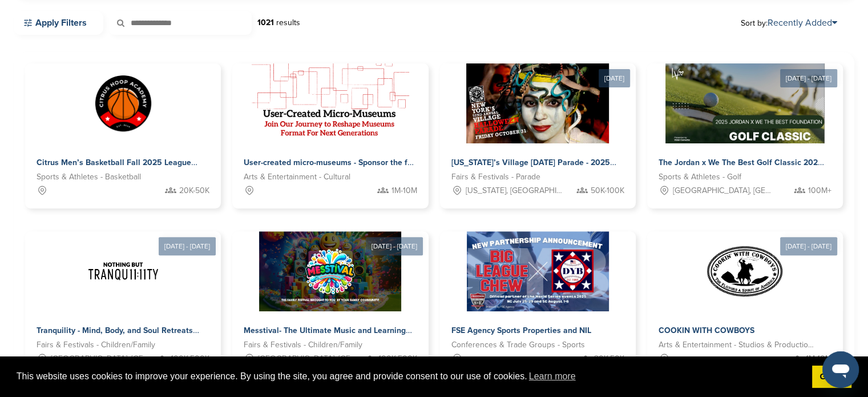  What do you see at coordinates (58, 23) in the screenshot?
I see `a: Apply Filters` at bounding box center [58, 23].